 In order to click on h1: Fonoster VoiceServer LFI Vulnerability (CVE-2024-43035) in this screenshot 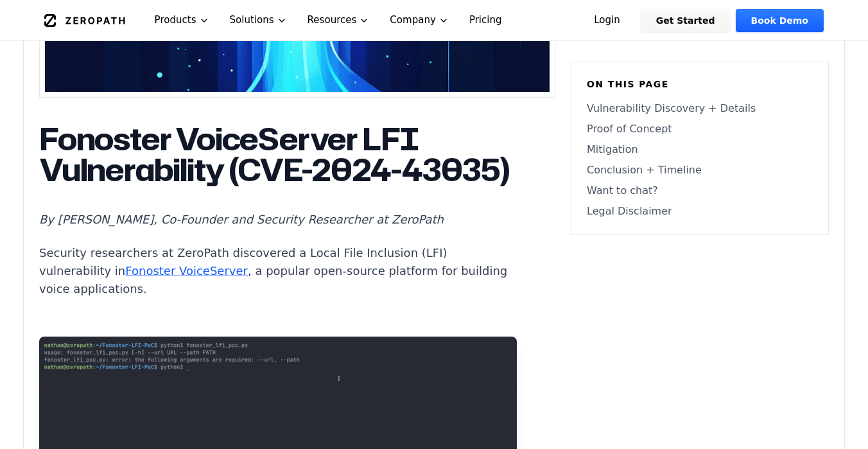, I will do `click(278, 154)`.